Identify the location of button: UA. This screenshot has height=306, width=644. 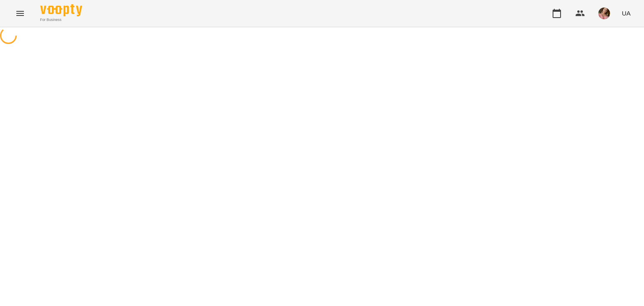
(626, 13).